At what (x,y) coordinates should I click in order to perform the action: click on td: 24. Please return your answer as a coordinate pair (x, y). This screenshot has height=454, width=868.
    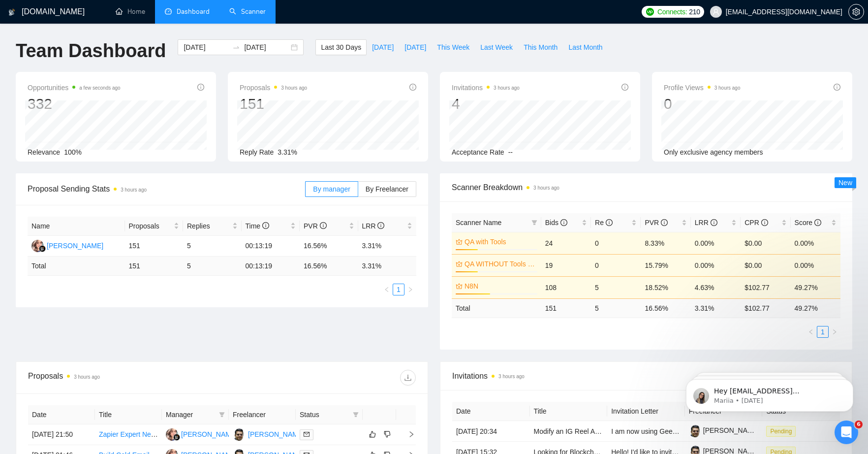
    Looking at the image, I should click on (566, 243).